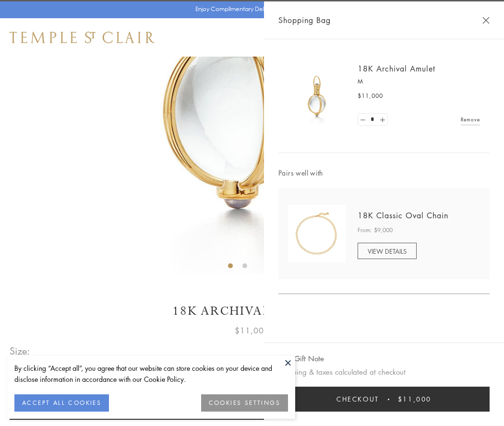 Image resolution: width=504 pixels, height=426 pixels. What do you see at coordinates (375, 230) in the screenshot?
I see `span: From: $9,000` at bounding box center [375, 230].